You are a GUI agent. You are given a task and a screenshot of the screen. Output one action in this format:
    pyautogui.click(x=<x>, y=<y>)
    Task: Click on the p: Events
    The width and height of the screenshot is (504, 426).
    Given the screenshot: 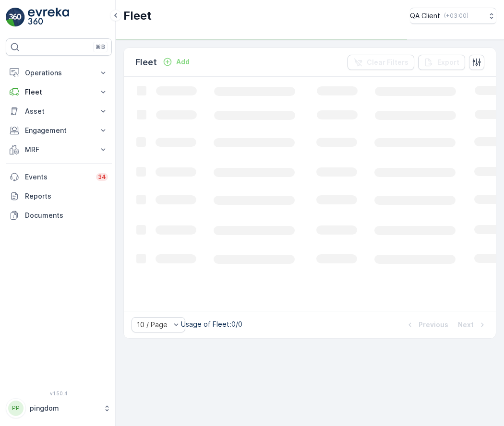 What is the action you would take?
    pyautogui.click(x=58, y=177)
    